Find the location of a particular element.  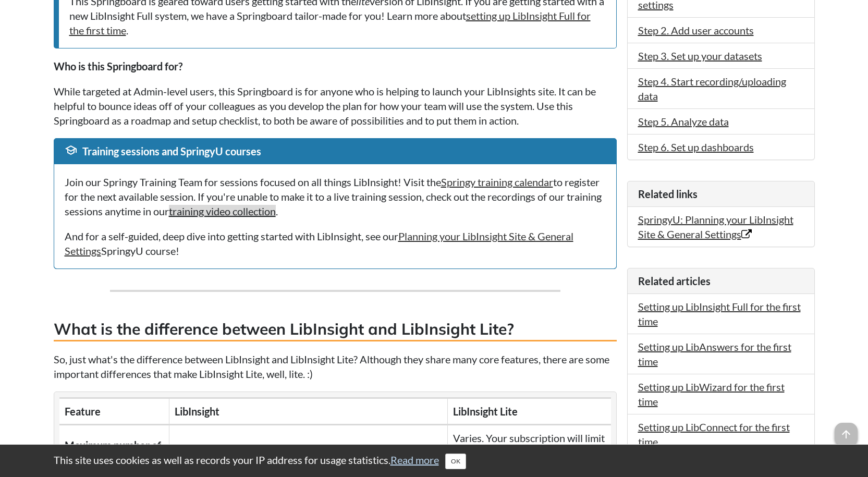

a: Step 4. Start recording/uploading data is located at coordinates (712, 89).